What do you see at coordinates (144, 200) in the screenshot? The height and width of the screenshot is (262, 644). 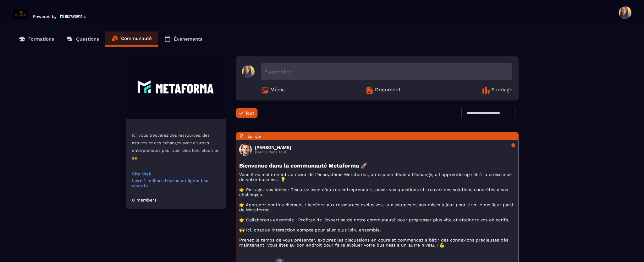 I see `div: 0 members` at bounding box center [144, 200].